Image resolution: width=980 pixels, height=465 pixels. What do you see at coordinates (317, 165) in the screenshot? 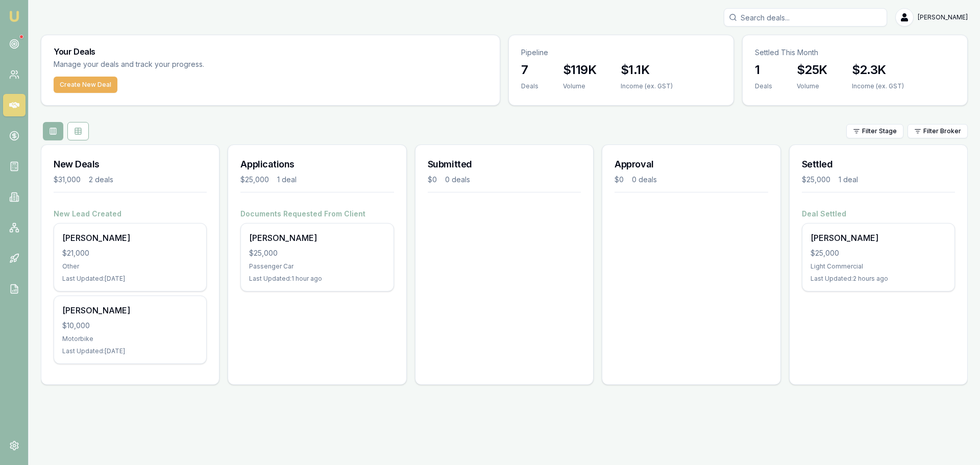
I see `h3: Applications` at bounding box center [317, 165].